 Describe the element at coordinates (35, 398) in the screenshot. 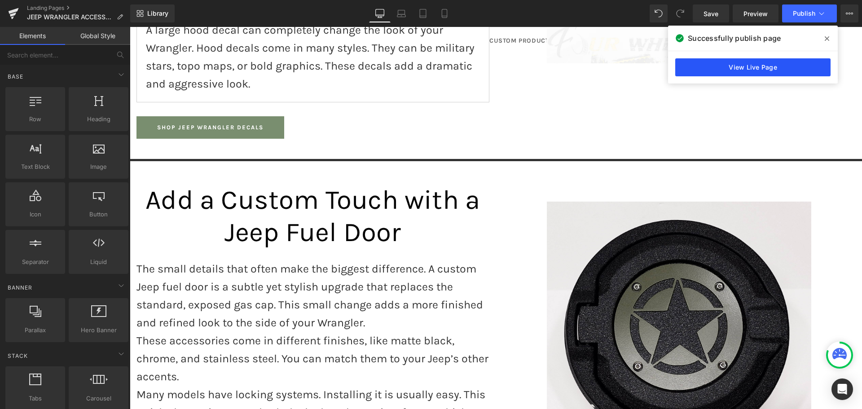

I see `span: Tabs` at that location.